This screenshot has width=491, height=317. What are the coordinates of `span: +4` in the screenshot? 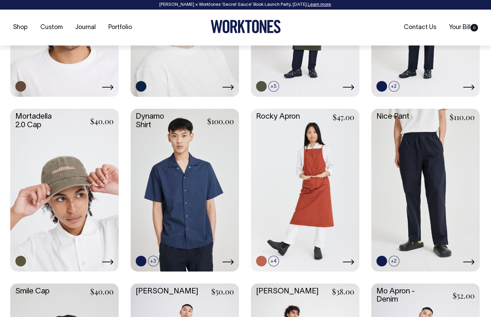 It's located at (274, 261).